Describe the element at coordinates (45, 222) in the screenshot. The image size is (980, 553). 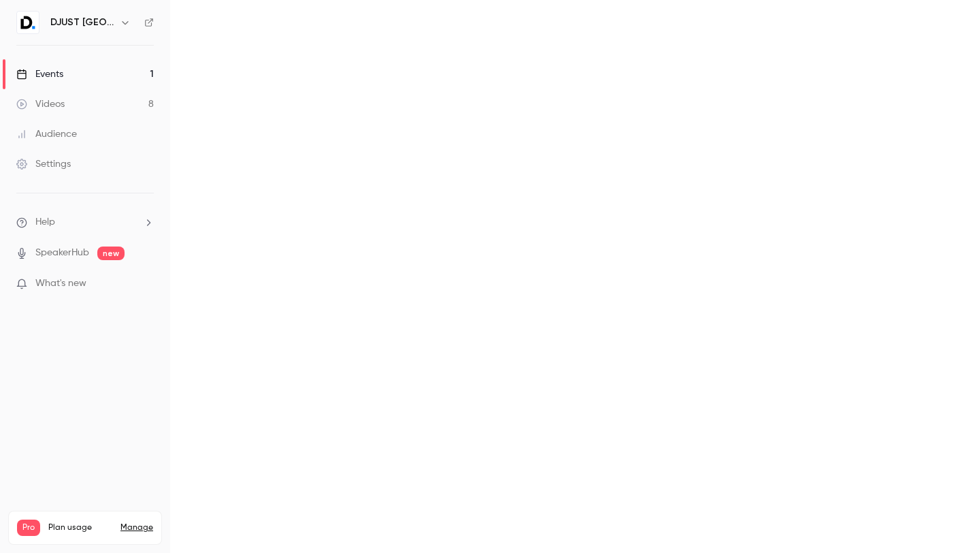
I see `span: Help` at that location.